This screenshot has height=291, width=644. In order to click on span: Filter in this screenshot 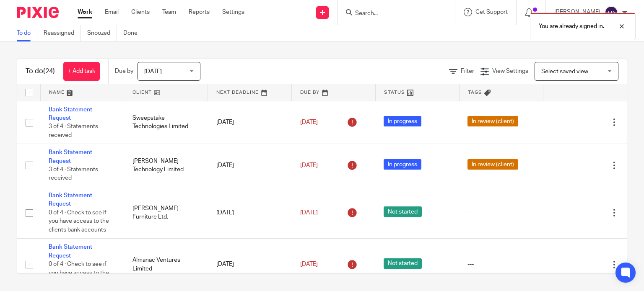, I will do `click(468, 71)`.